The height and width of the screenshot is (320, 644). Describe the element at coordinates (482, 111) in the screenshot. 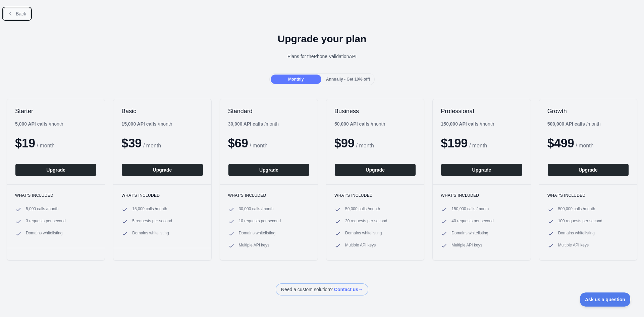

I see `h2: Professional` at that location.